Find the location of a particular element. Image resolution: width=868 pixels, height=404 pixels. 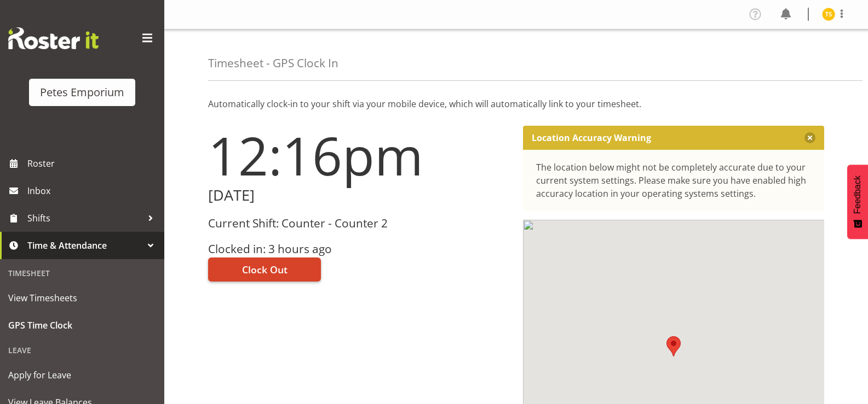

span: Feedback is located at coordinates (857, 195).